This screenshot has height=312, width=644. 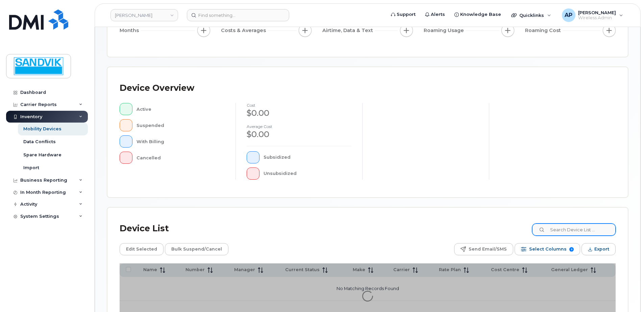 What do you see at coordinates (403, 15) in the screenshot?
I see `a: Support` at bounding box center [403, 15].